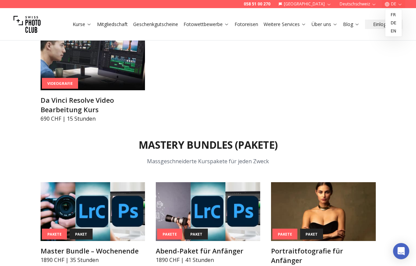 Image resolution: width=416 pixels, height=266 pixels. I want to click on p: 1890 CHF | 41 Stunden, so click(208, 260).